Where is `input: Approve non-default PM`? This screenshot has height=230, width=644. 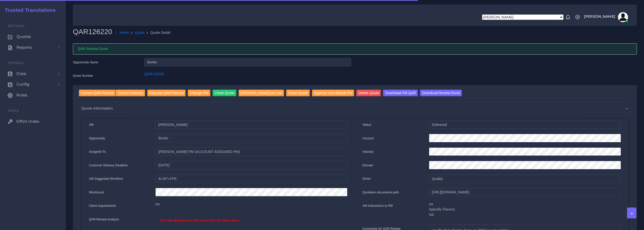 input: Approve non-default PM is located at coordinates (333, 93).